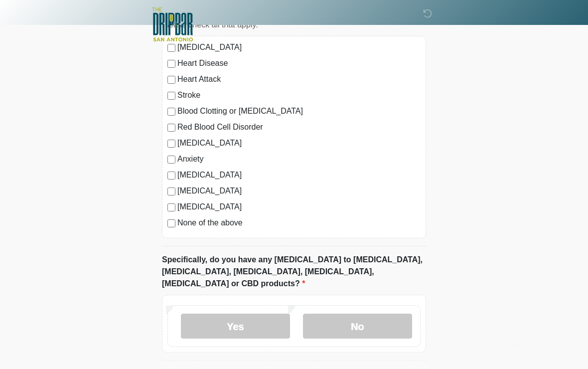 This screenshot has height=369, width=588. What do you see at coordinates (357, 327) in the screenshot?
I see `label: No` at bounding box center [357, 327].